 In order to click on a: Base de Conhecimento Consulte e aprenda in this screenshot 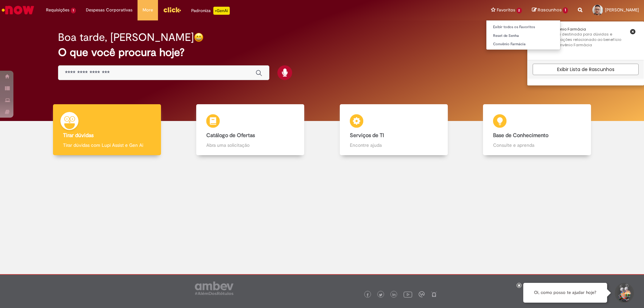, I will do `click(537, 130)`.